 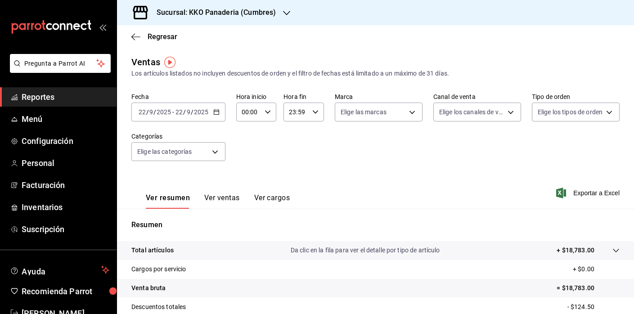 I want to click on button: Ver resumen, so click(x=168, y=201).